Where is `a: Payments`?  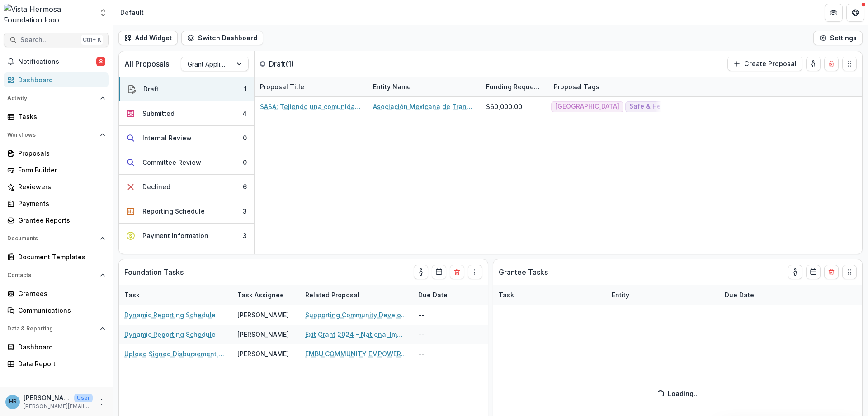
a: Payments is located at coordinates (56, 204).